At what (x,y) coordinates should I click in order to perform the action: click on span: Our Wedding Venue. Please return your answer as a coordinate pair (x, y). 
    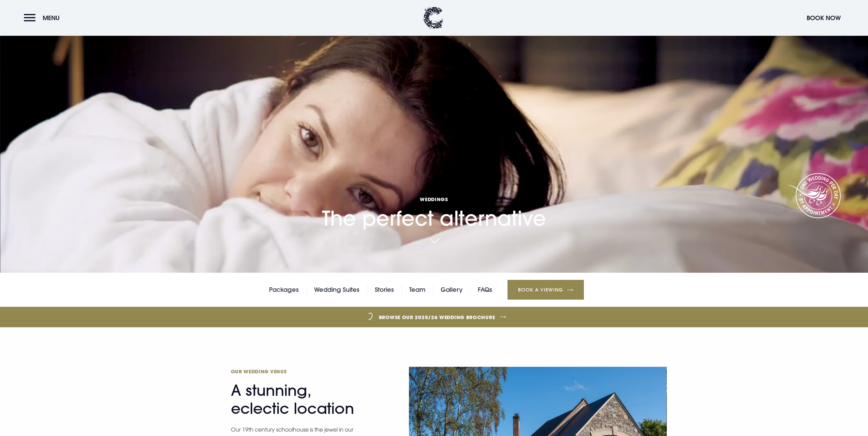
    Looking at the image, I should click on (297, 371).